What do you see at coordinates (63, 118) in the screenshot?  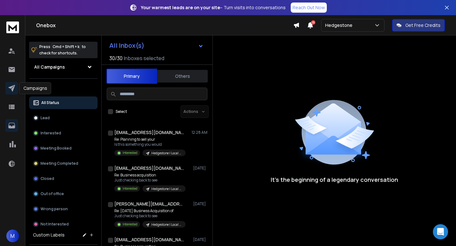 I see `button: Lead` at bounding box center [63, 118].